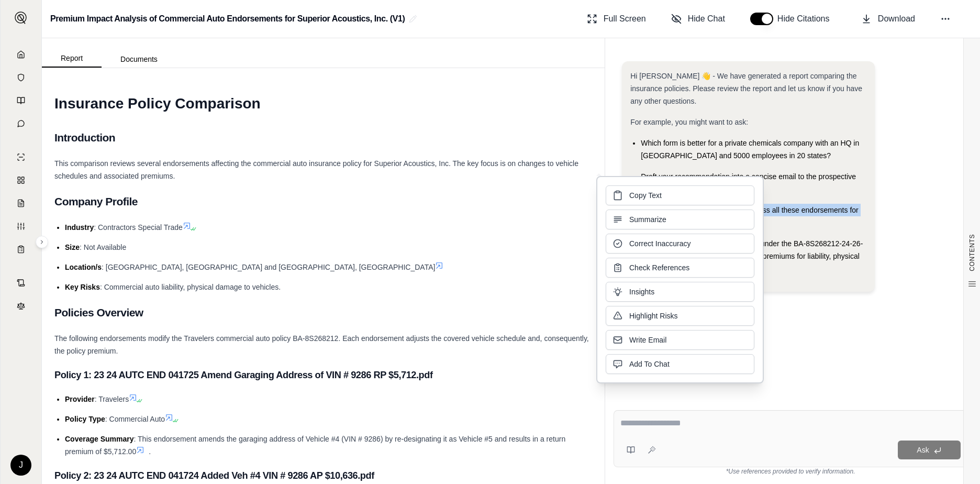 Image resolution: width=980 pixels, height=484 pixels. What do you see at coordinates (922, 450) in the screenshot?
I see `span: Ask` at bounding box center [922, 450].